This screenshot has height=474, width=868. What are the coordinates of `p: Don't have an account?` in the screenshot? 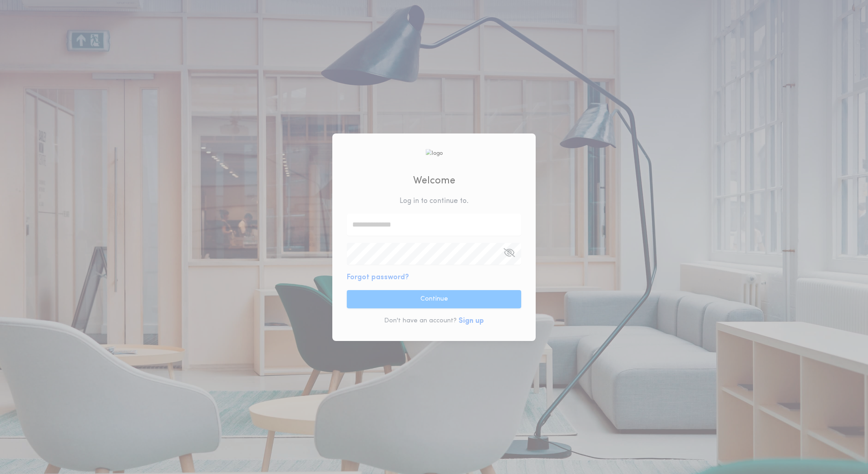 It's located at (420, 321).